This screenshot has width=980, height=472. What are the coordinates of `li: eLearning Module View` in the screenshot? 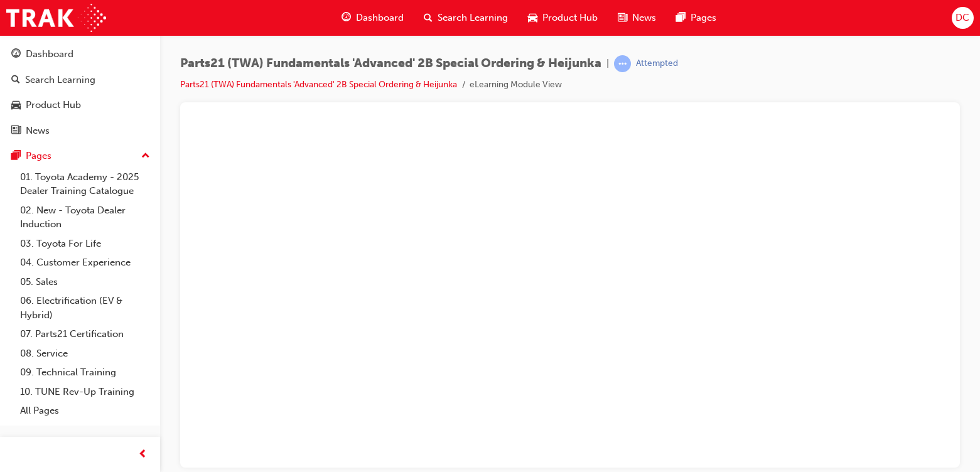 It's located at (516, 84).